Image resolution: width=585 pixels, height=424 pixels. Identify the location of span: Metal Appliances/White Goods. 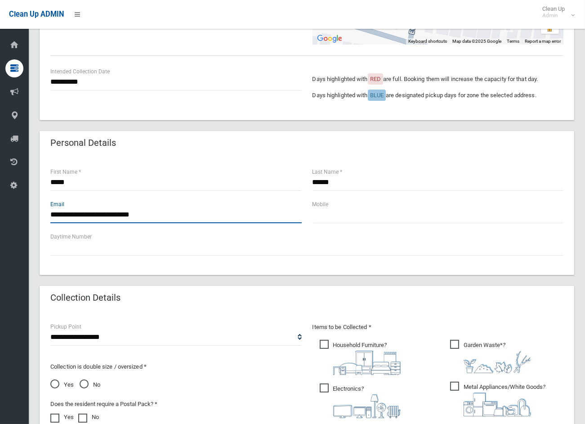
(498, 398).